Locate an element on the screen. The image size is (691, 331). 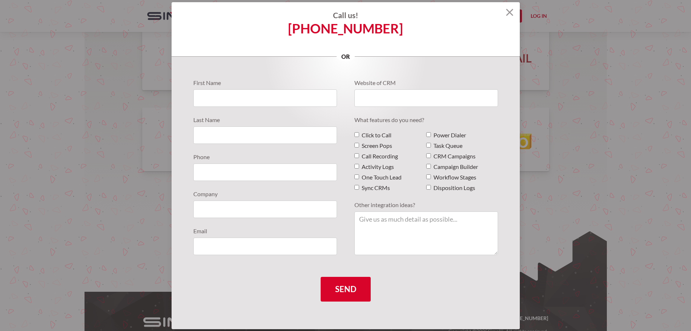
span: Call Recording is located at coordinates (380, 156).